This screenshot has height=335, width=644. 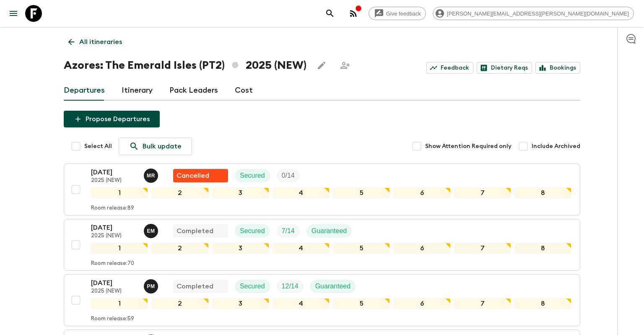 What do you see at coordinates (403, 13) in the screenshot?
I see `span: Give feedback` at bounding box center [403, 13].